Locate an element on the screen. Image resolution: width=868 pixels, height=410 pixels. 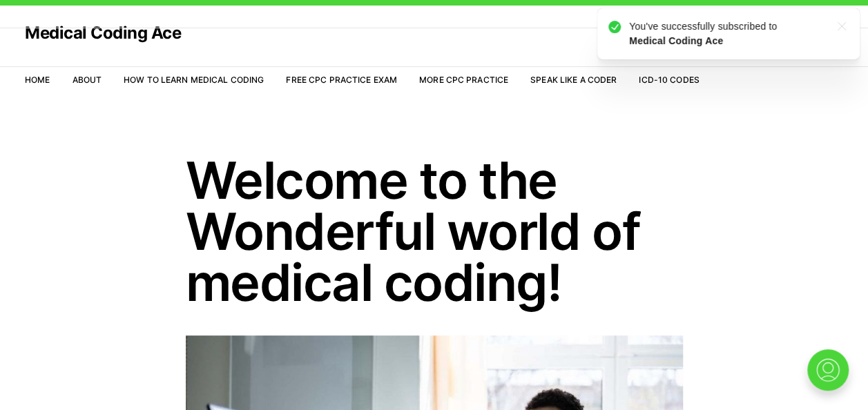
a: Home is located at coordinates (38, 80).